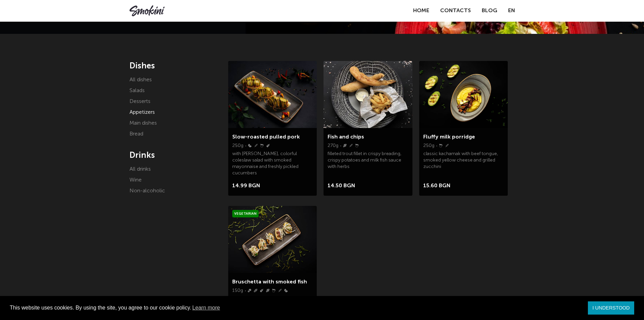 This screenshot has height=320, width=644. What do you see at coordinates (142, 155) in the screenshot?
I see `font: Drinks` at bounding box center [142, 155].